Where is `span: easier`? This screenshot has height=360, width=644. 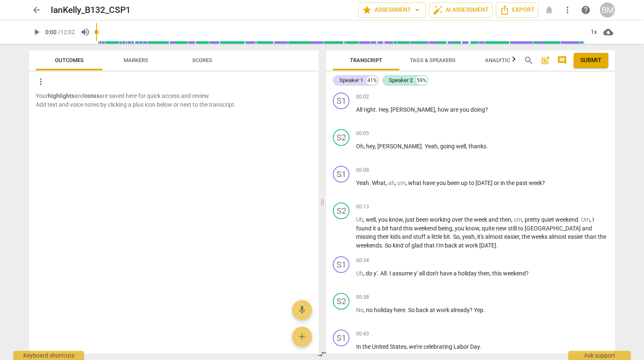 span: easier is located at coordinates (512, 237).